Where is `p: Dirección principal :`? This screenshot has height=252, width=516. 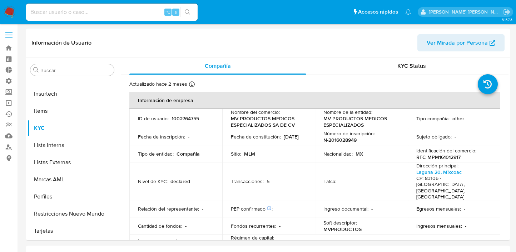 p: Dirección principal : is located at coordinates (438, 166).